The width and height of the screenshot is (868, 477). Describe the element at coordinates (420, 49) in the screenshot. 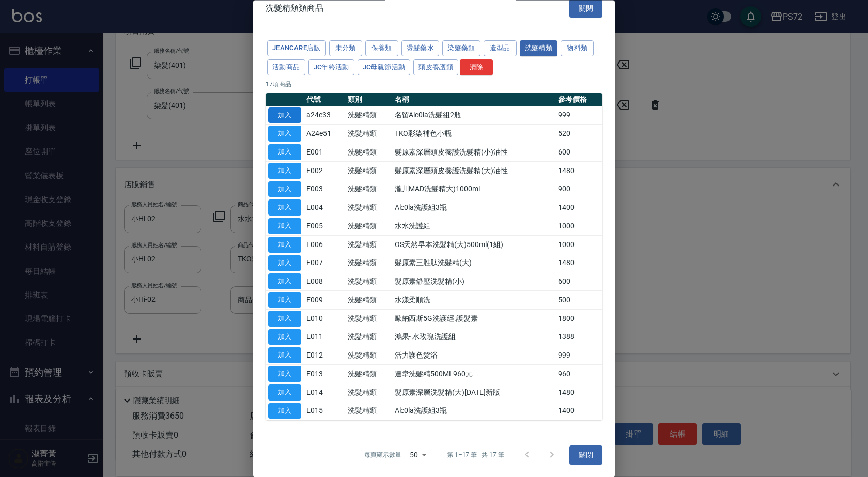

I see `button: 燙髮藥水` at that location.